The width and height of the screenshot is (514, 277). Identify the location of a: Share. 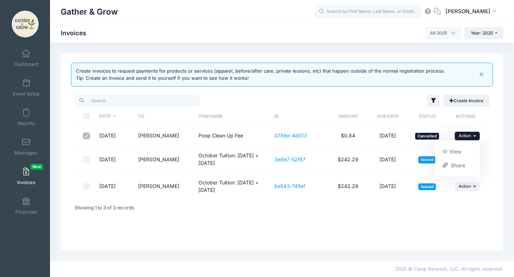
(457, 165).